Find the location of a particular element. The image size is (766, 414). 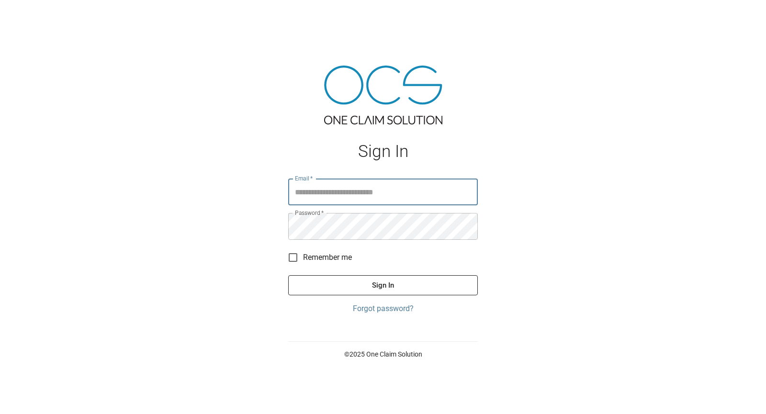

img: ocs-logo-tra.png is located at coordinates (383, 95).